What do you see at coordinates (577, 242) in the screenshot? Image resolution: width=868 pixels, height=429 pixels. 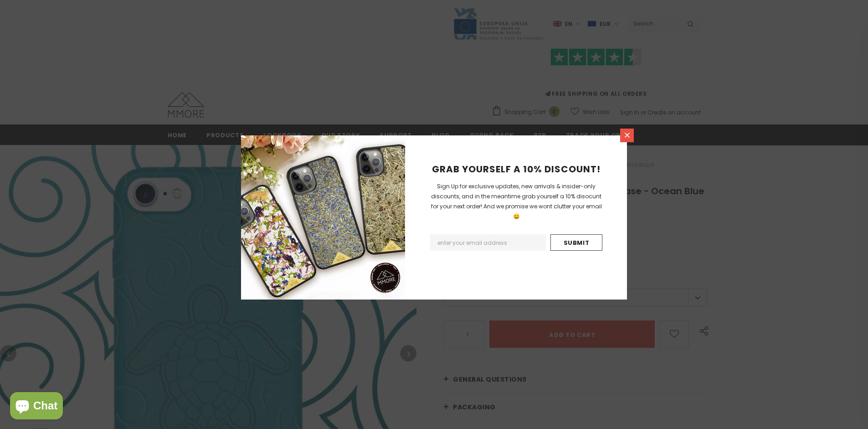 I see `input: Submit` at bounding box center [577, 242].